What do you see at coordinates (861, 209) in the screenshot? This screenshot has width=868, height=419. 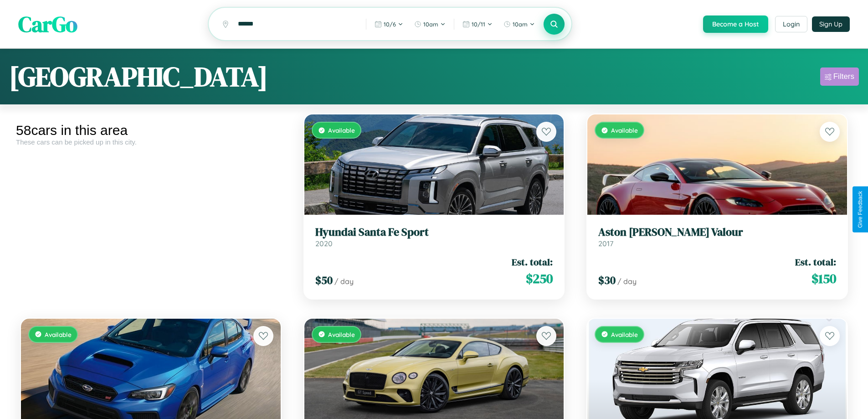 I see `div: Give Feedback` at bounding box center [861, 209].